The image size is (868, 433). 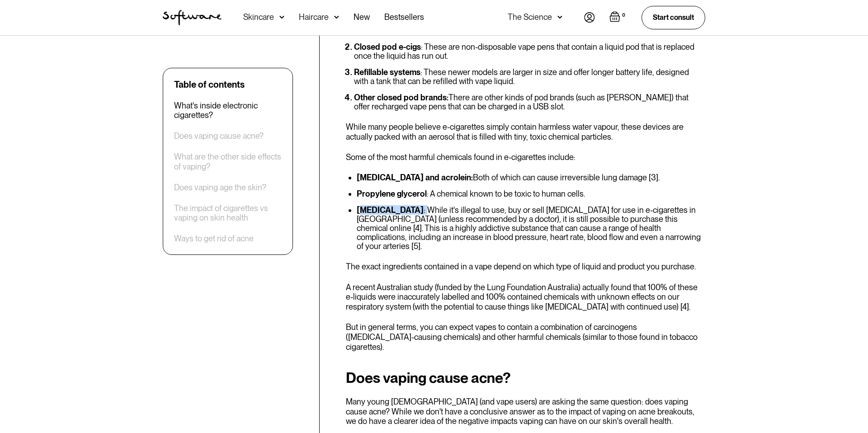 I want to click on li: : These newer models are larger in size and offer longer battery life, designed with a tank that ..., so click(x=529, y=77).